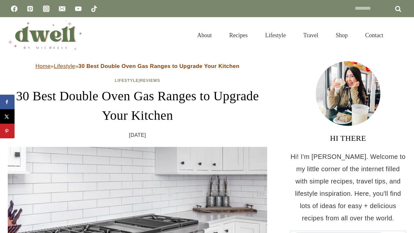 The width and height of the screenshot is (414, 233). Describe the element at coordinates (14, 9) in the screenshot. I see `a: Facebook` at that location.